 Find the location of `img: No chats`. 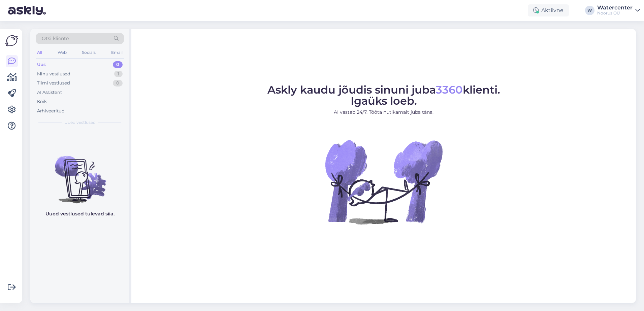

img: No chats is located at coordinates (80, 174).